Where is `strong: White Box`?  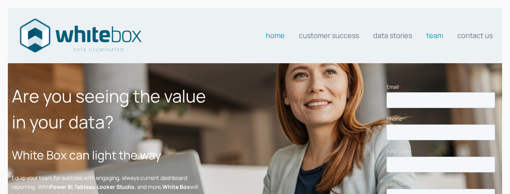 strong: White Box is located at coordinates (176, 187).